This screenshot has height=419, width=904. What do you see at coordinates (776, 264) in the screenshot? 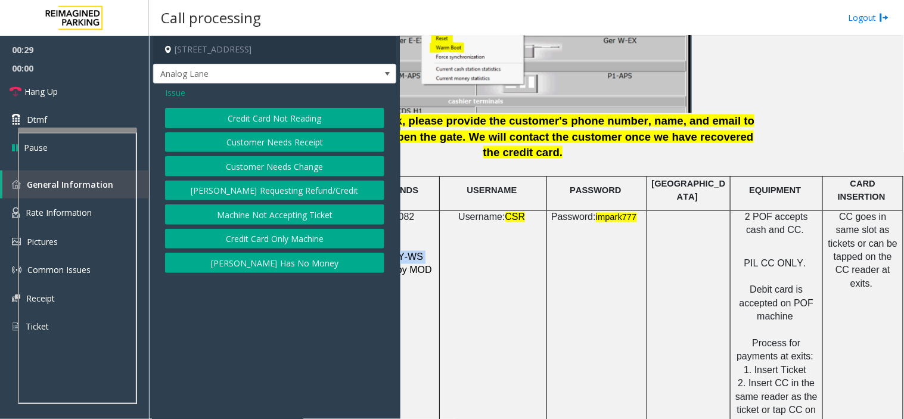
I see `span: PIL CC ONLY.` at bounding box center [776, 264].